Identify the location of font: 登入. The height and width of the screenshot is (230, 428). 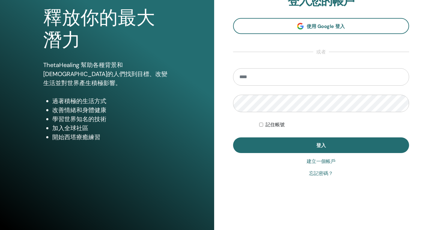
(321, 145).